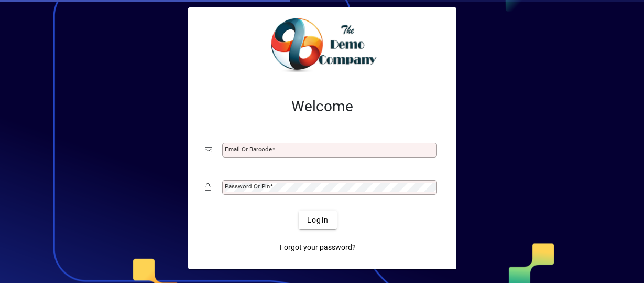  What do you see at coordinates (322, 107) in the screenshot?
I see `h2: Welcome` at bounding box center [322, 107].